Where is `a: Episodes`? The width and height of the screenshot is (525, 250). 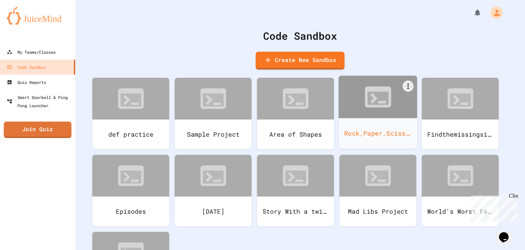
a: Episodes is located at coordinates (131, 190).